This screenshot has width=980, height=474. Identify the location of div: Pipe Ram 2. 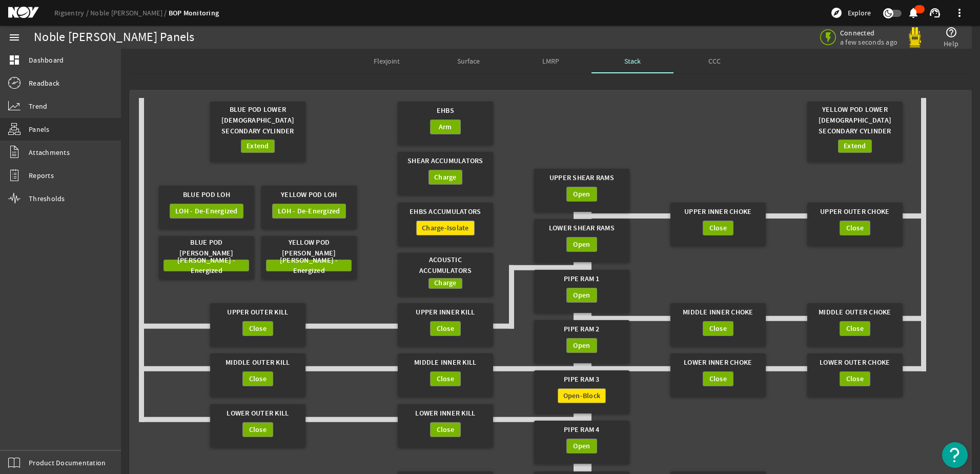
(581, 328).